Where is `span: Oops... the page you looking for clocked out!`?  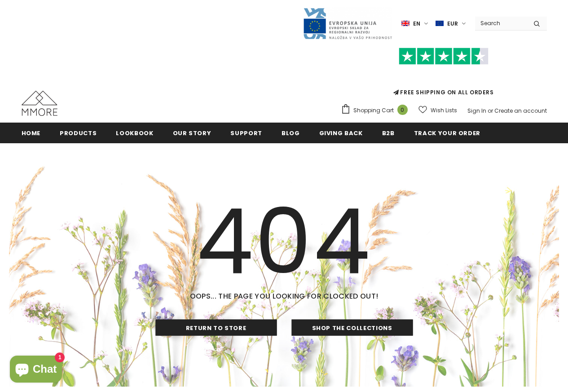
span: Oops... the page you looking for clocked out! is located at coordinates (284, 295).